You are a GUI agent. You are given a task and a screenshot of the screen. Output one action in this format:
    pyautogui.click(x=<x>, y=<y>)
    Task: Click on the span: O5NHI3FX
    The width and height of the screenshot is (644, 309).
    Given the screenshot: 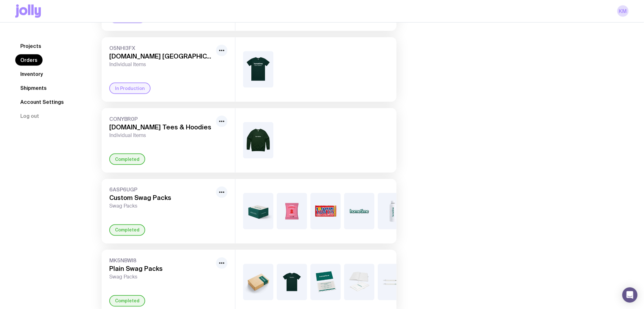 What is the action you would take?
    pyautogui.click(x=161, y=48)
    